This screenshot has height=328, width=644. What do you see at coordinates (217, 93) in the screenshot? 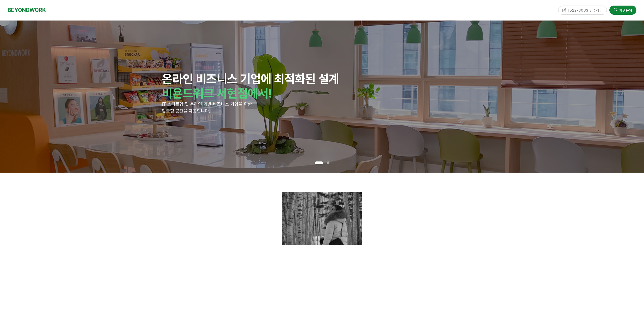
I see `strong: 비욘드워크 서현점에서!` at bounding box center [217, 93].